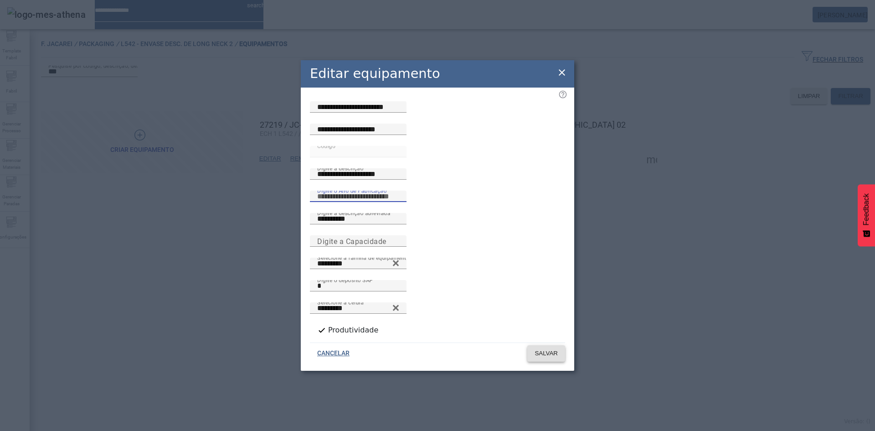 This screenshot has height=431, width=875. What do you see at coordinates (352, 330) in the screenshot?
I see `label: Produtividade` at bounding box center [352, 330].